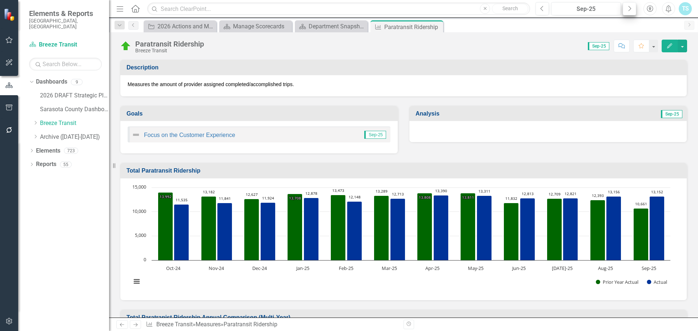 This screenshot has height=331, width=698. I want to click on a: Dashboards, so click(52, 82).